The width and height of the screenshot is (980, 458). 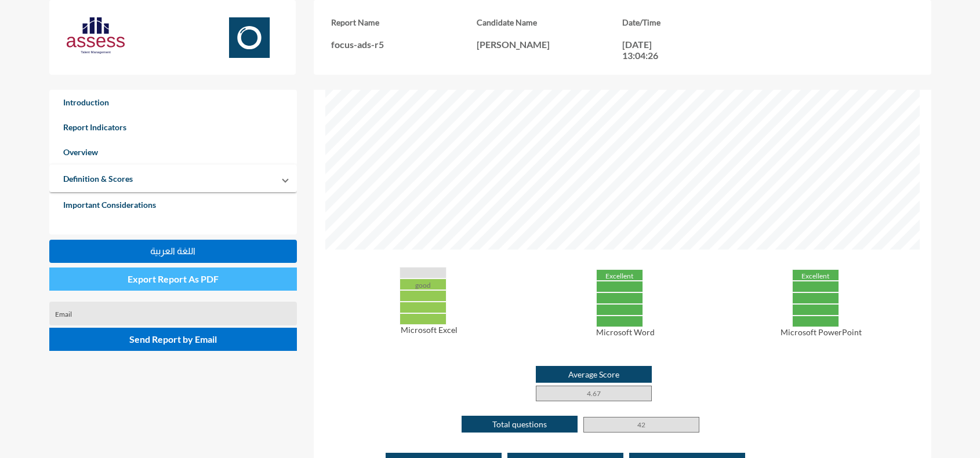 What do you see at coordinates (519, 424) in the screenshot?
I see `p: Total questions` at bounding box center [519, 424].